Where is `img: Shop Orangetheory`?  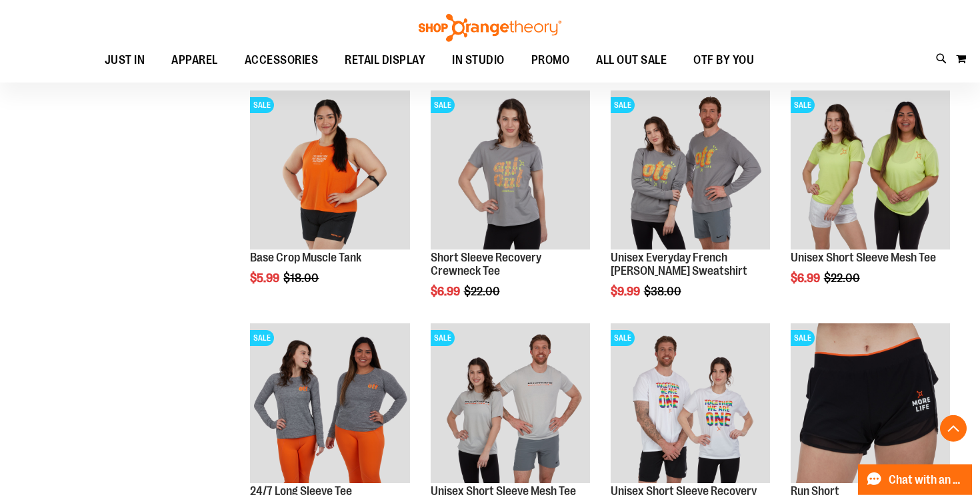
img: Shop Orangetheory is located at coordinates (490, 28).